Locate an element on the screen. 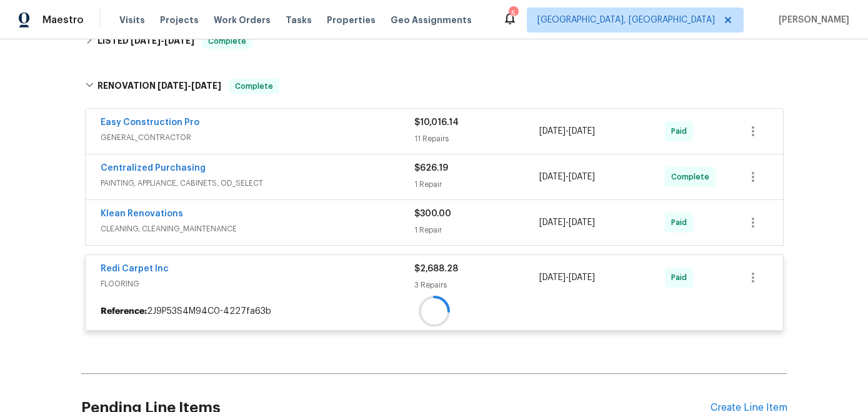 This screenshot has width=868, height=412. span: Maestro is located at coordinates (63, 20).